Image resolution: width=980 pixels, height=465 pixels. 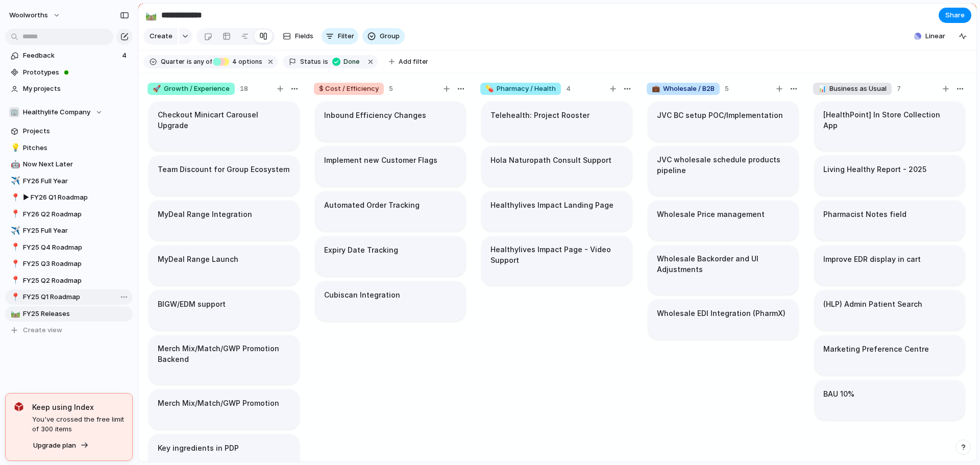 I want to click on h1: Automated Order Tracking, so click(x=372, y=205).